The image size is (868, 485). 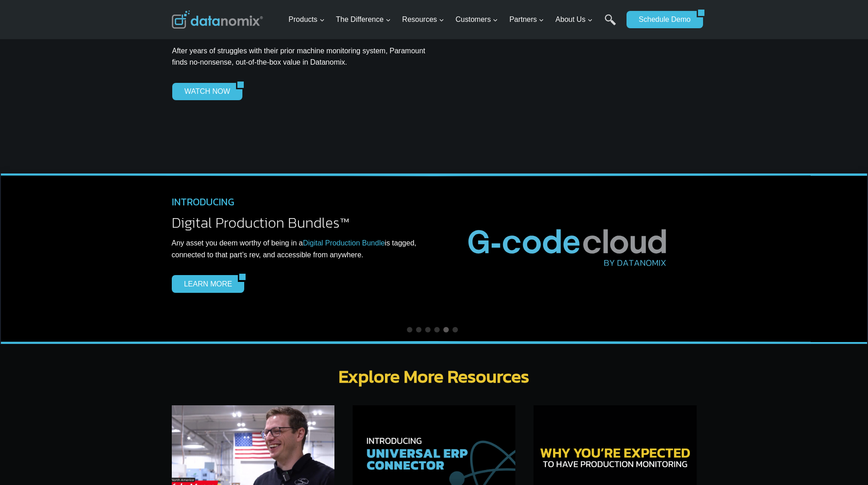 What do you see at coordinates (434, 376) in the screenshot?
I see `strong: Explore More Resources` at bounding box center [434, 376].